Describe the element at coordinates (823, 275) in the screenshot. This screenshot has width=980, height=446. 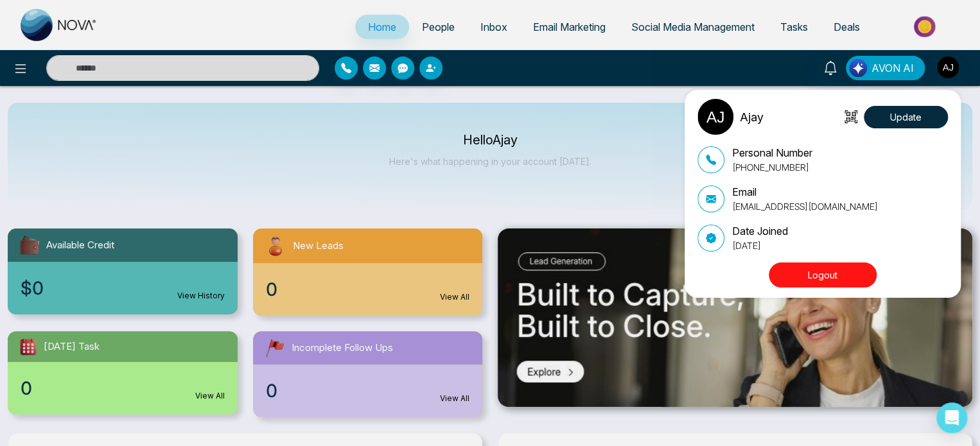
I see `button: Logout` at that location.